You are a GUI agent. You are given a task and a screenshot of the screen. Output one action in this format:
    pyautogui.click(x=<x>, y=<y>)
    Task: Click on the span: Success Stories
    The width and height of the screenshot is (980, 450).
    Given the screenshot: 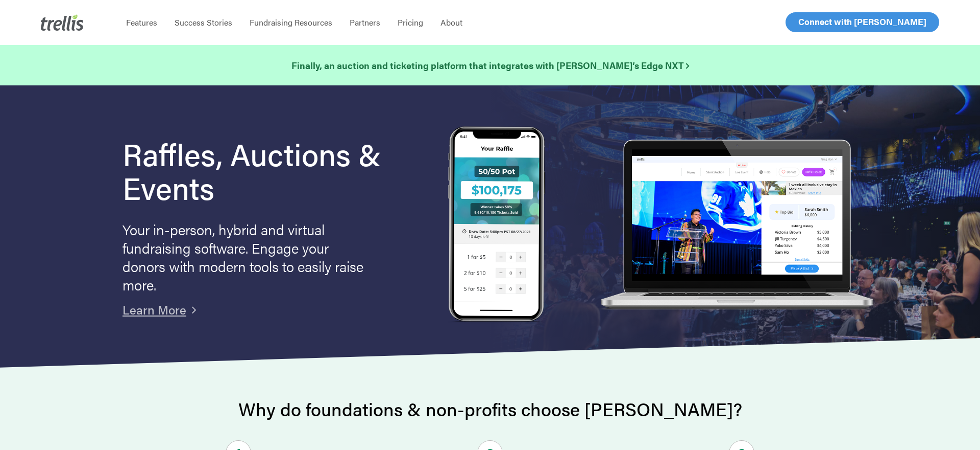 What is the action you would take?
    pyautogui.click(x=204, y=22)
    